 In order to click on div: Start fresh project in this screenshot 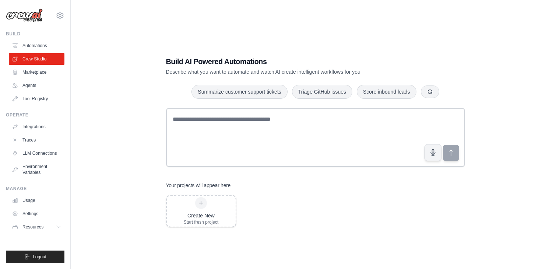, I will do `click(201, 222)`.